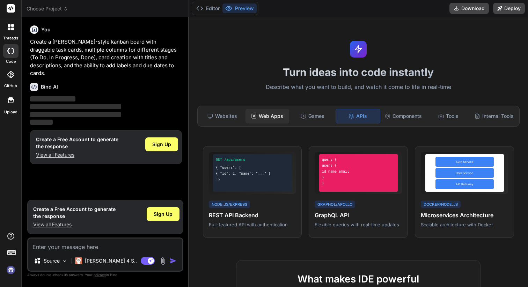 The width and height of the screenshot is (528, 287). What do you see at coordinates (465, 173) in the screenshot?
I see `div: User Service` at bounding box center [465, 173].